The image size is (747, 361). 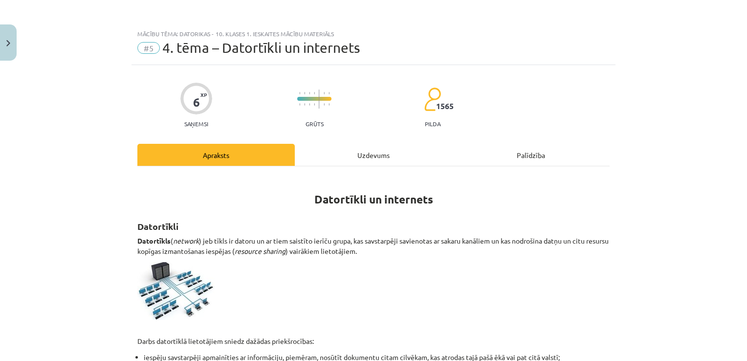 What do you see at coordinates (260, 251) in the screenshot?
I see `em: resource sharing` at bounding box center [260, 251].